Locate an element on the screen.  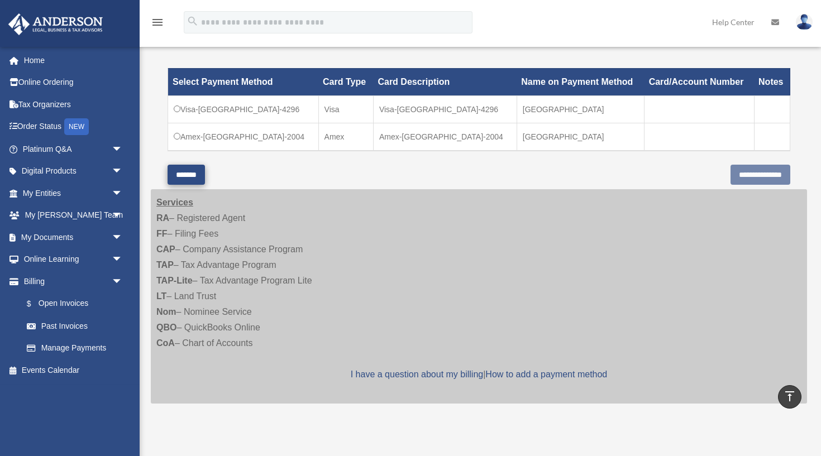
td: Visa is located at coordinates (346, 109).